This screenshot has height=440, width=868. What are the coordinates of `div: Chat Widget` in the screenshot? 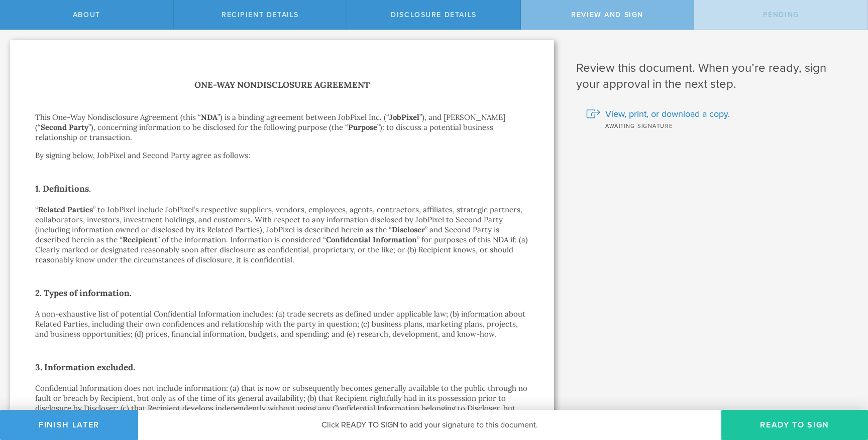 It's located at (843, 386).